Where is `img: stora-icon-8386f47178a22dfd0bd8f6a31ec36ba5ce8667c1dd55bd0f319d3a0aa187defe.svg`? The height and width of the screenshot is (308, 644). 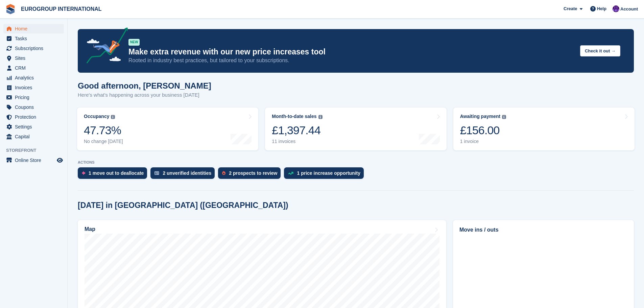
img: stora-icon-8386f47178a22dfd0bd8f6a31ec36ba5ce8667c1dd55bd0f319d3a0aa187defe.svg is located at coordinates (11, 9).